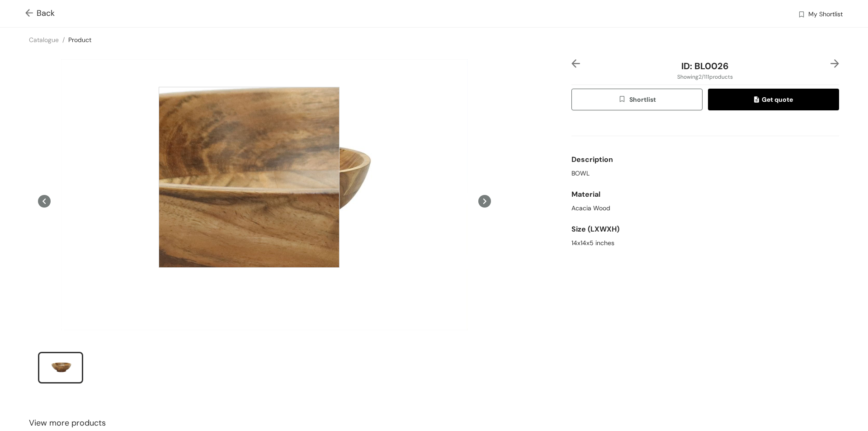 This screenshot has width=868, height=431. Describe the element at coordinates (705, 77) in the screenshot. I see `span: Showing 2 / 111 products` at that location.